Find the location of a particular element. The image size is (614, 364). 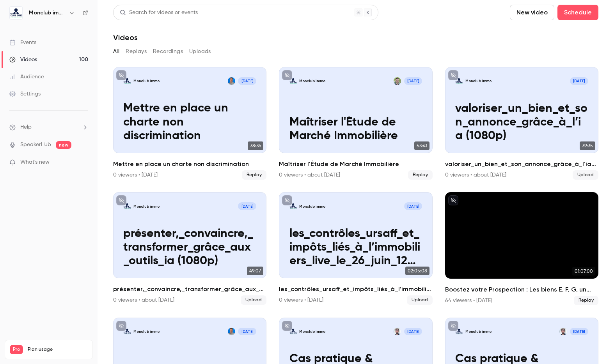

button: All is located at coordinates (116, 52).